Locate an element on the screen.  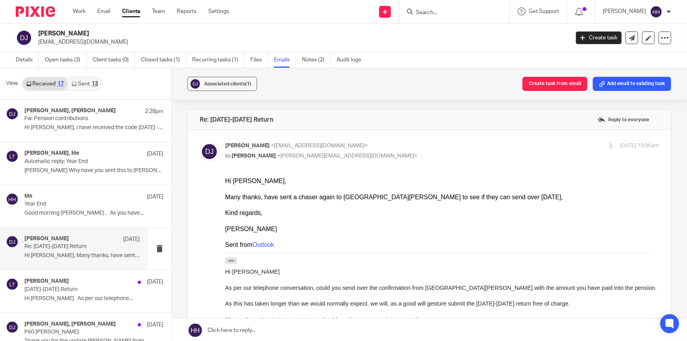
button: Create task from email is located at coordinates (555, 84).